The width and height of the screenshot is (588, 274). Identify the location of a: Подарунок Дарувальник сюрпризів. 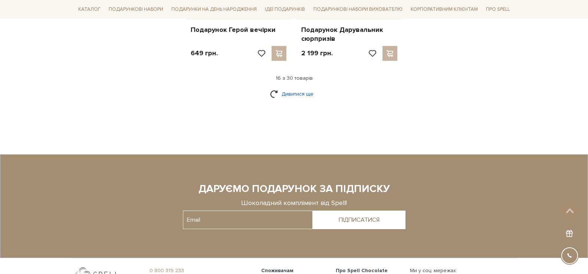
(349, 34).